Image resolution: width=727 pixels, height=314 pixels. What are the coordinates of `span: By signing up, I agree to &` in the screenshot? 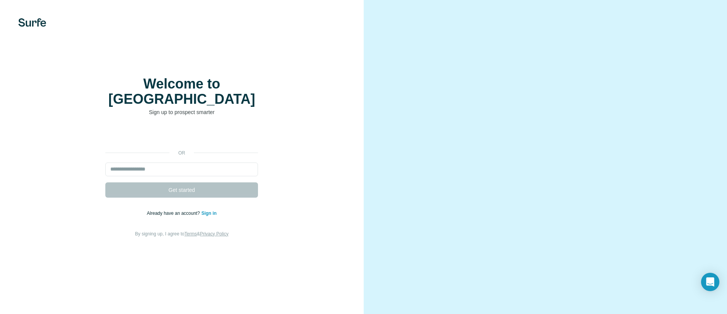 It's located at (182, 234).